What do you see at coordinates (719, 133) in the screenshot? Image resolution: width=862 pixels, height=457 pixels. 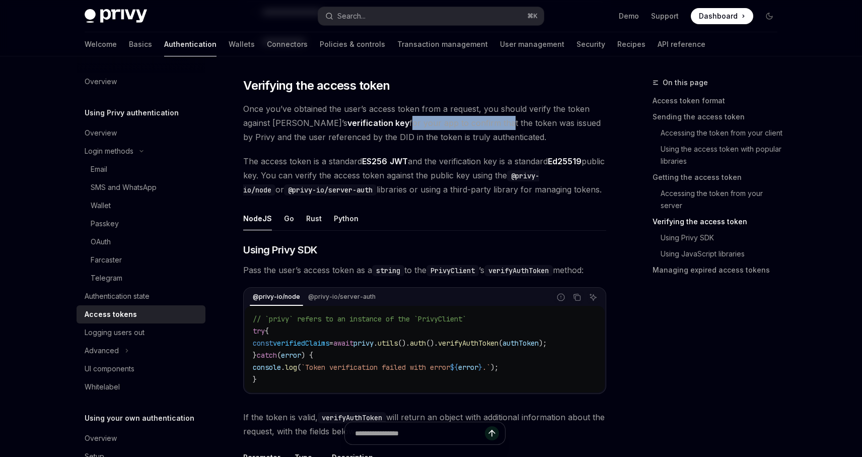 I see `a: Accessing the token from your client` at bounding box center [719, 133].